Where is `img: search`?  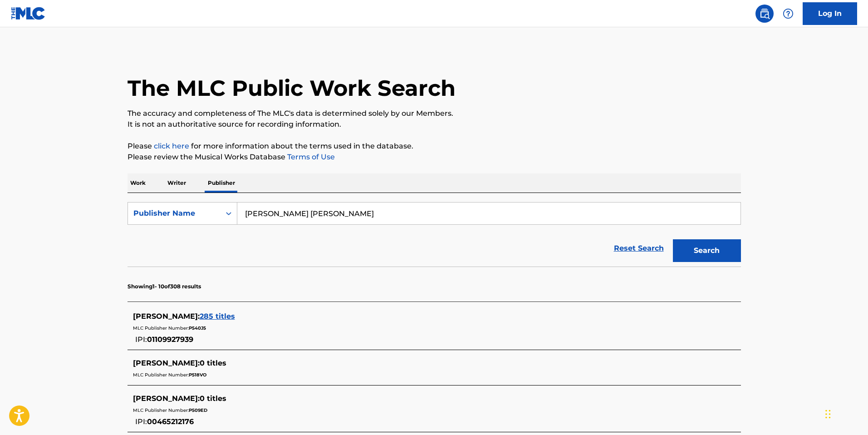 img: search is located at coordinates (765, 14).